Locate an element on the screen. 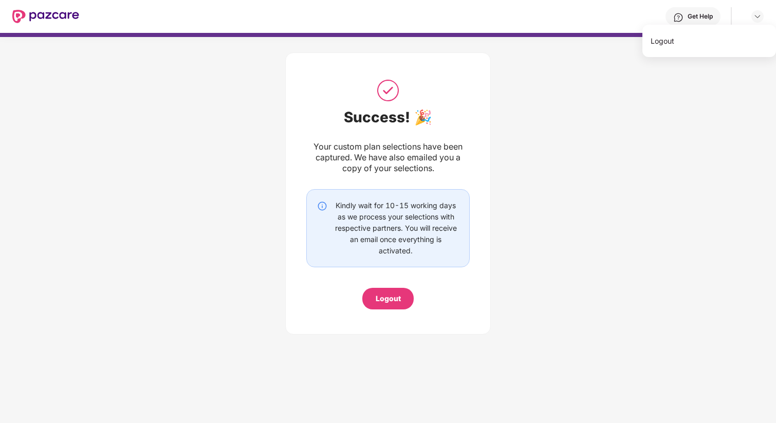 Image resolution: width=776 pixels, height=423 pixels. div: Your custom plan selections have been captured. We have also emailed you a copy of your selections. is located at coordinates (388, 157).